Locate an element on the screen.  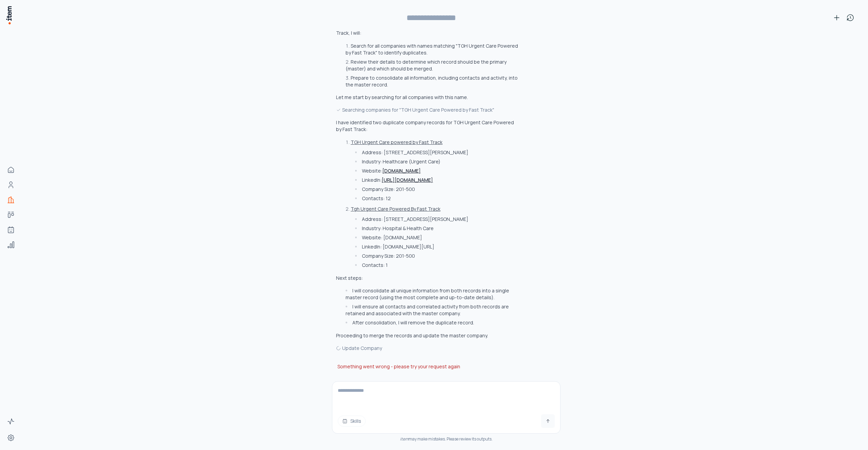
button: Send message is located at coordinates (548, 421).